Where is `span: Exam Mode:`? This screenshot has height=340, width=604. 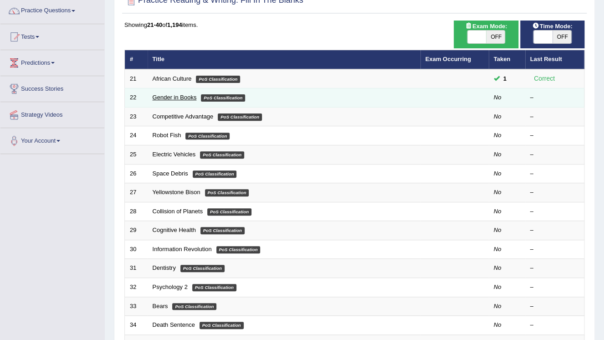 span: Exam Mode: is located at coordinates (486, 26).